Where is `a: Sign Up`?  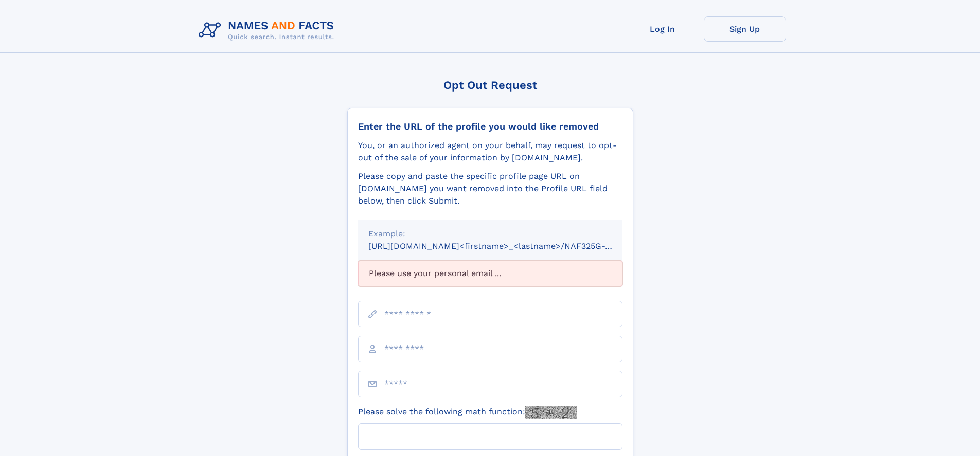 a: Sign Up is located at coordinates (745, 29).